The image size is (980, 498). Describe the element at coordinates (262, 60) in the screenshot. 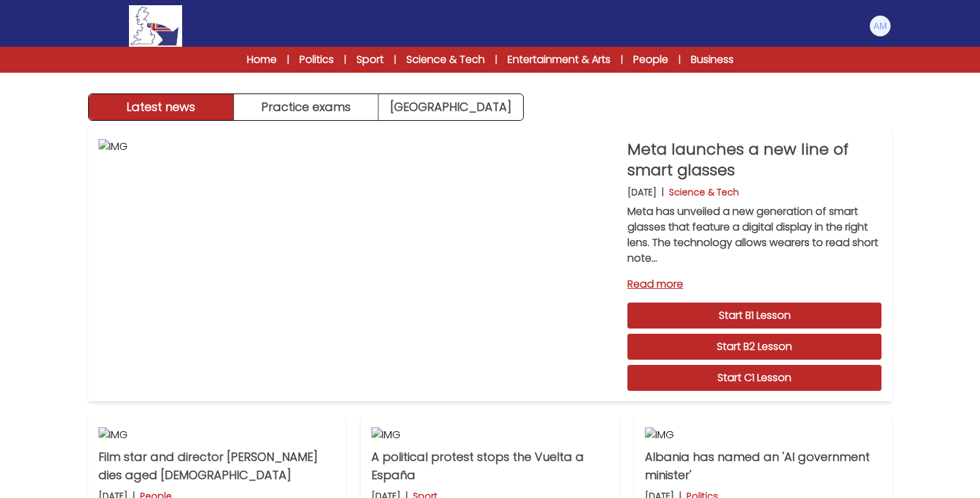

I see `a: Home` at that location.